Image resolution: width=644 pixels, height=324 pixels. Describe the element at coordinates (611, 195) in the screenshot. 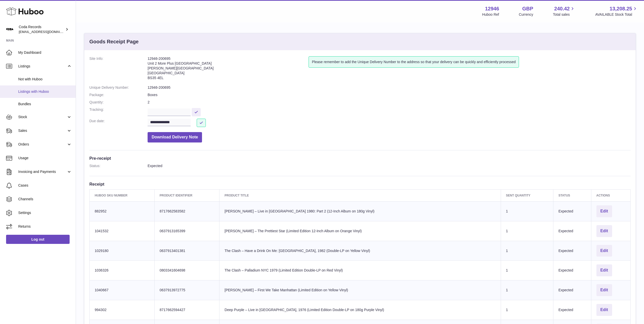

I see `th: Actions` at that location.